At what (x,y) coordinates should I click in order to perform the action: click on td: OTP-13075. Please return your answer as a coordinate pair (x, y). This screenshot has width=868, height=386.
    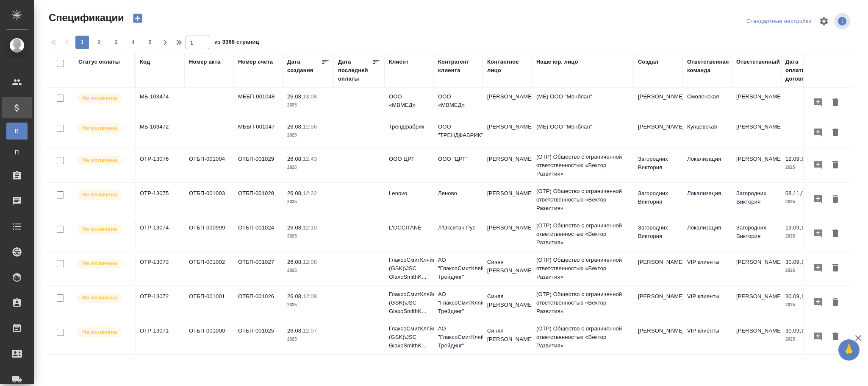
    Looking at the image, I should click on (160, 200).